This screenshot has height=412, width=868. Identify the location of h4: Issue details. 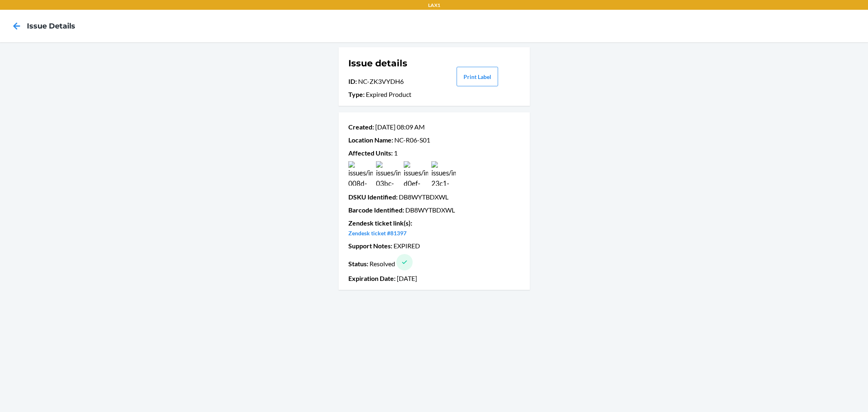
(51, 26).